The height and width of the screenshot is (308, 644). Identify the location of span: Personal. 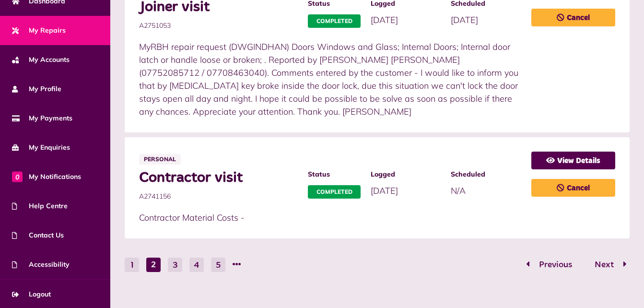
(160, 159).